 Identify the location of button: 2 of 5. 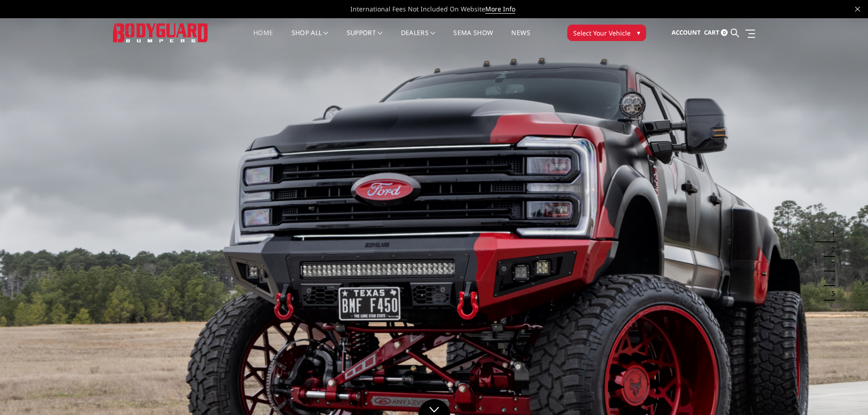
(830, 250).